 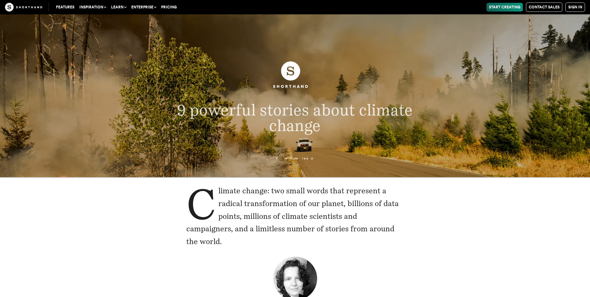 I want to click on p: Climate change: two small words that represent a radical transformation of our planet, billions o..., so click(x=295, y=216).